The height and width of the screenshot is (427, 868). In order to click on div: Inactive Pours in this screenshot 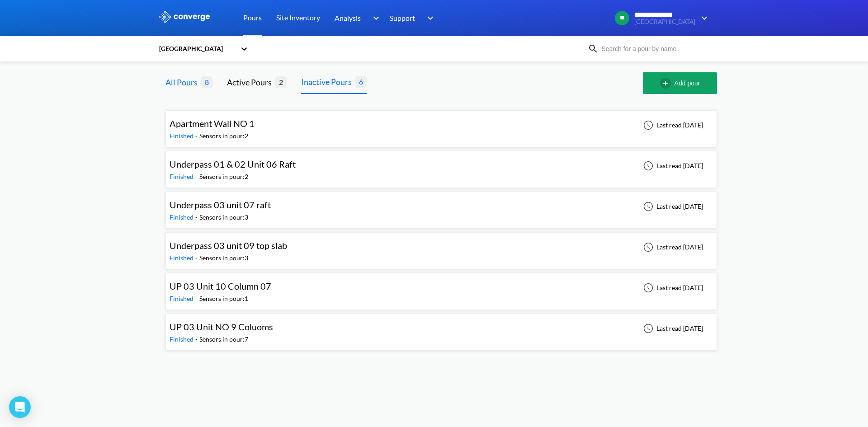, I will do `click(329, 82)`.